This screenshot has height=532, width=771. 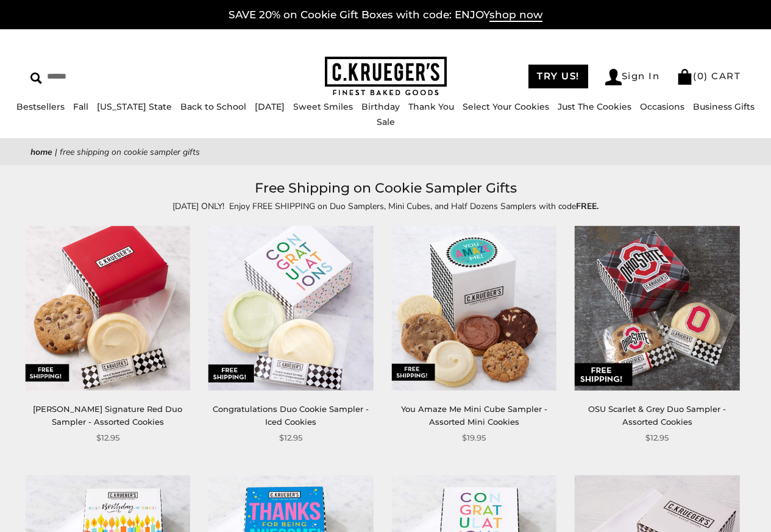 I want to click on a: TRY US!, so click(x=559, y=76).